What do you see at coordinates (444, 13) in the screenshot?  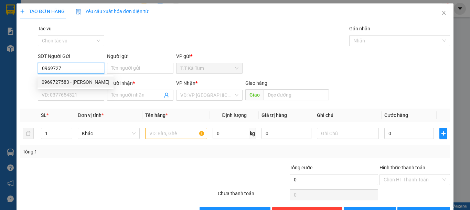 I see `span: close` at bounding box center [444, 13].